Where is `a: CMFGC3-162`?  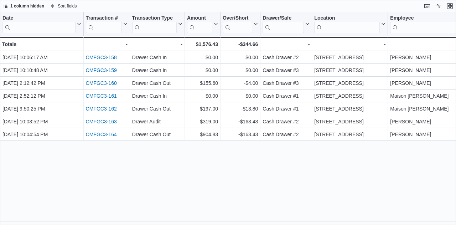
a: CMFGC3-162 is located at coordinates (101, 109).